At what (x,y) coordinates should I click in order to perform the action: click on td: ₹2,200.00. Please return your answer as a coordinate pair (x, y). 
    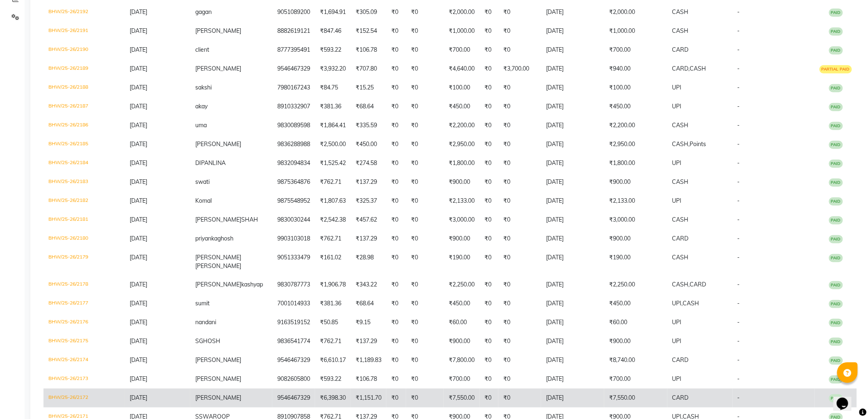
    Looking at the image, I should click on (462, 125).